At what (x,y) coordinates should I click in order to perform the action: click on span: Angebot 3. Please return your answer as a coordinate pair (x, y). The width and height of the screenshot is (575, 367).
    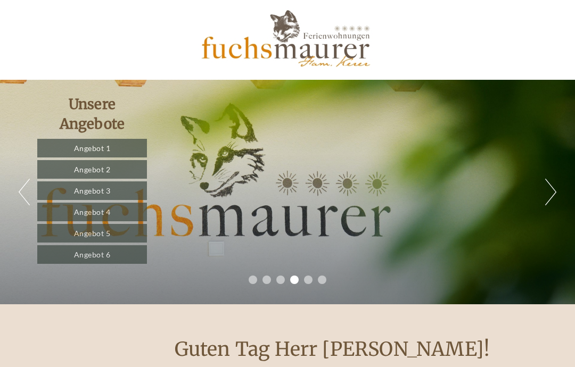
    Looking at the image, I should click on (92, 191).